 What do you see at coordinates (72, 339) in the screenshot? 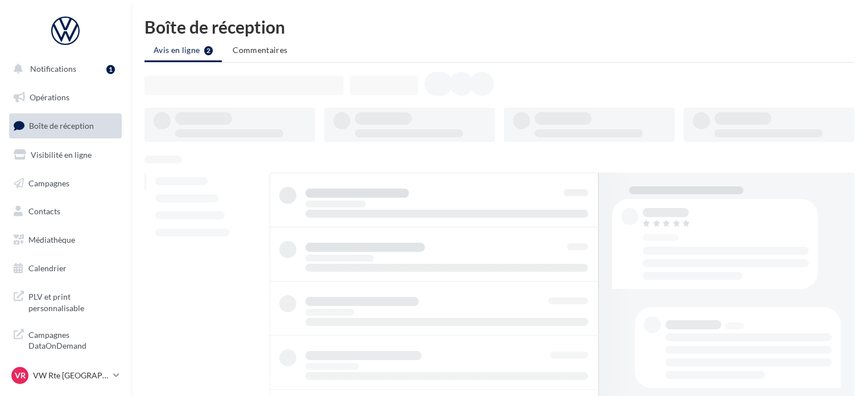
I see `span: Campagnes DataOnDemand` at bounding box center [72, 339].